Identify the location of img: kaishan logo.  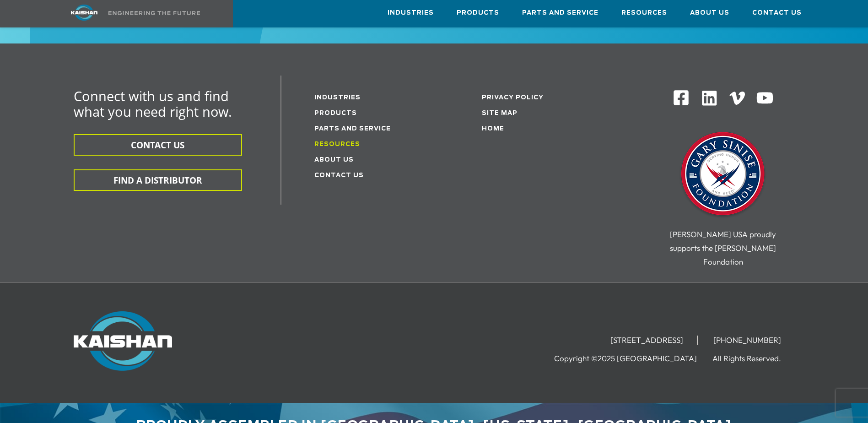
(84, 13).